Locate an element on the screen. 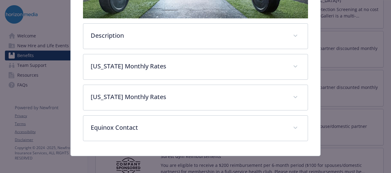  p: Description is located at coordinates (188, 36).